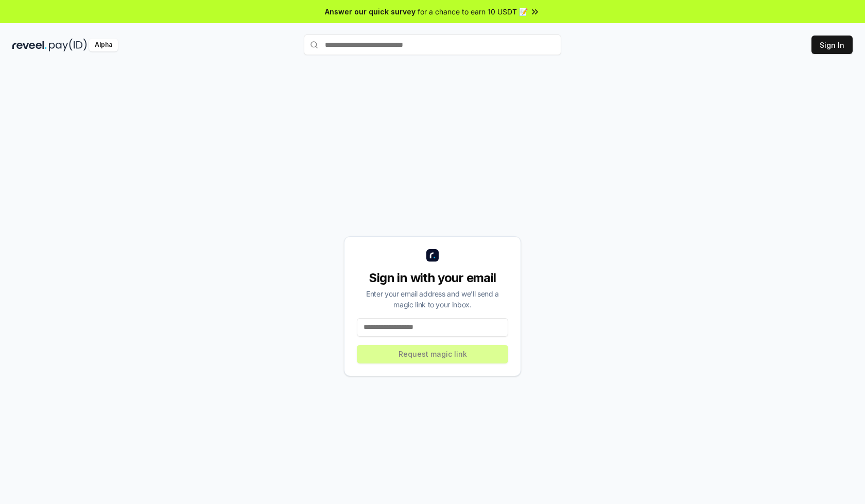 This screenshot has height=504, width=865. What do you see at coordinates (472, 12) in the screenshot?
I see `span: for a chance to earn 10 USDT 📝` at bounding box center [472, 12].